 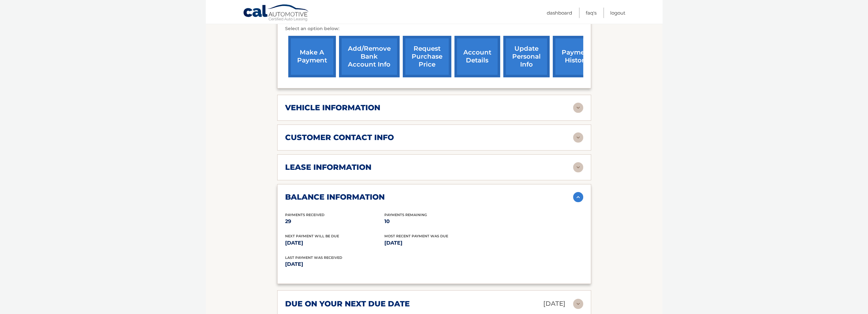 I want to click on p: 10, so click(x=434, y=221).